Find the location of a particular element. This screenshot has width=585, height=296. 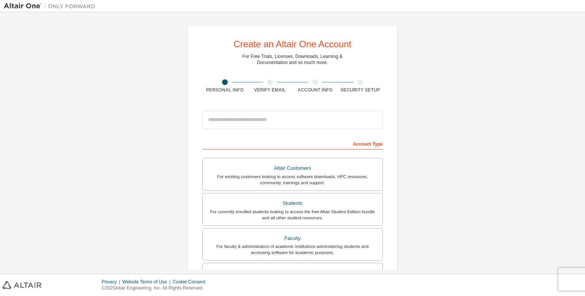

div: Security Setup is located at coordinates (360, 90).